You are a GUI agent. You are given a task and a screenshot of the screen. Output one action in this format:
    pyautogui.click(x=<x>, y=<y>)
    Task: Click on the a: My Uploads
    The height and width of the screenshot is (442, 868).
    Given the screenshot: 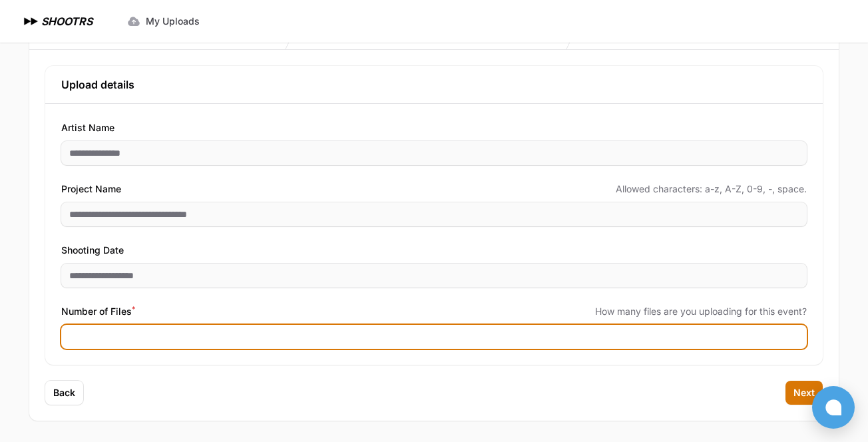 What is the action you would take?
    pyautogui.click(x=163, y=22)
    